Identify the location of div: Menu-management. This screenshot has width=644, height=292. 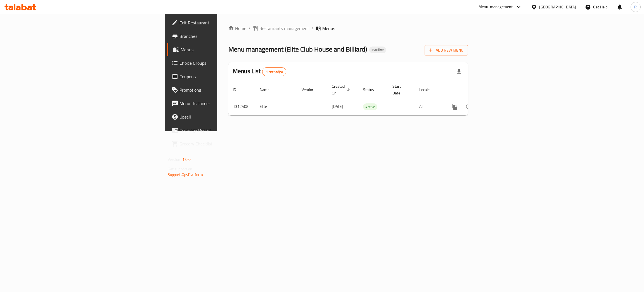
(496, 7).